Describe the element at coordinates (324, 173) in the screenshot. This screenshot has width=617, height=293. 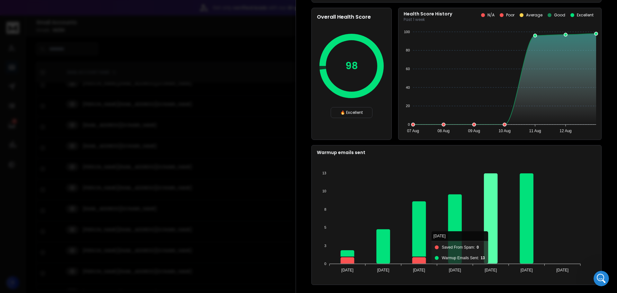
I see `tspan: 13` at that location.